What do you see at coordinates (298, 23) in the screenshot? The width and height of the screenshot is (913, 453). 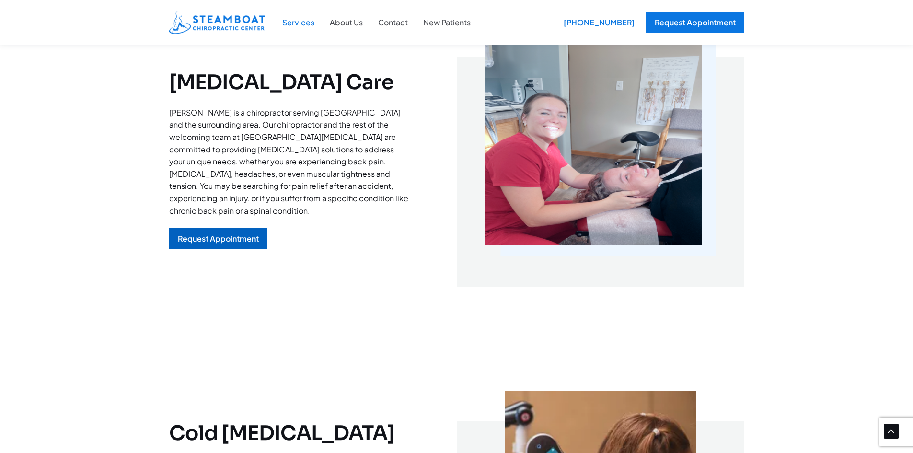 I see `a: Services` at bounding box center [298, 23].